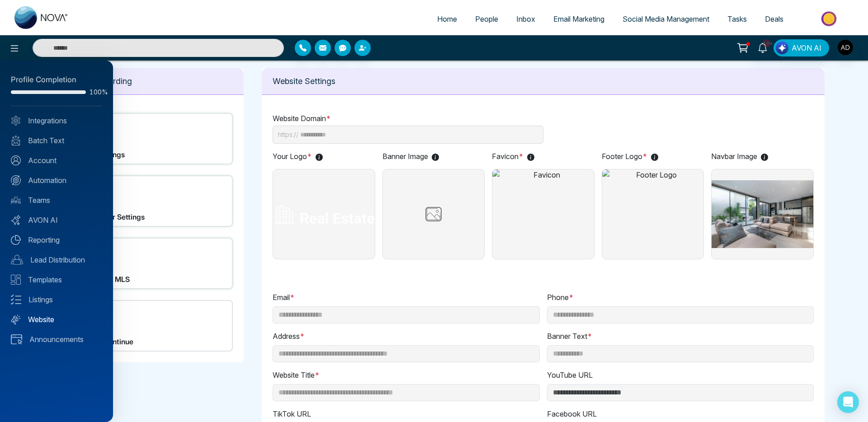 This screenshot has width=868, height=422. What do you see at coordinates (16, 160) in the screenshot?
I see `img: Account.svg` at bounding box center [16, 160].